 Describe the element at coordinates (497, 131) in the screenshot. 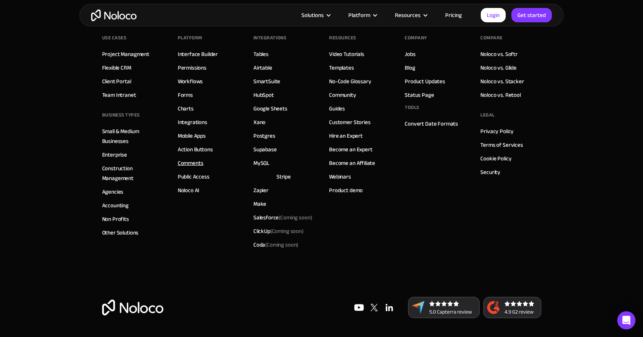

I see `a: Privacy Policy` at that location.